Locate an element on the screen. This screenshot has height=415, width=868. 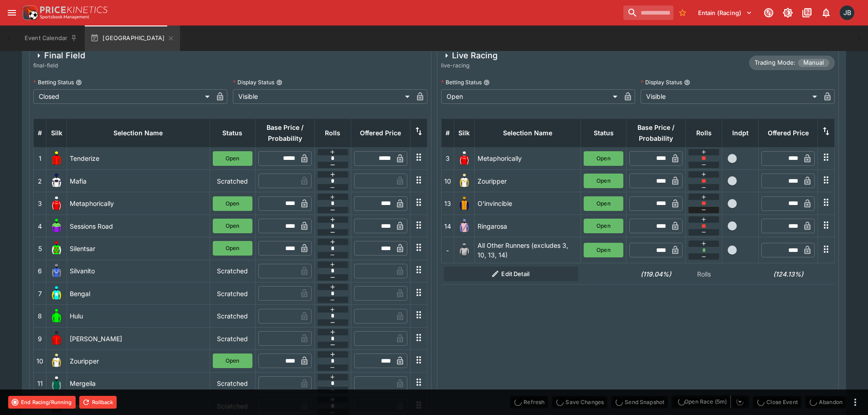
img: runner 11 is located at coordinates (56, 383).